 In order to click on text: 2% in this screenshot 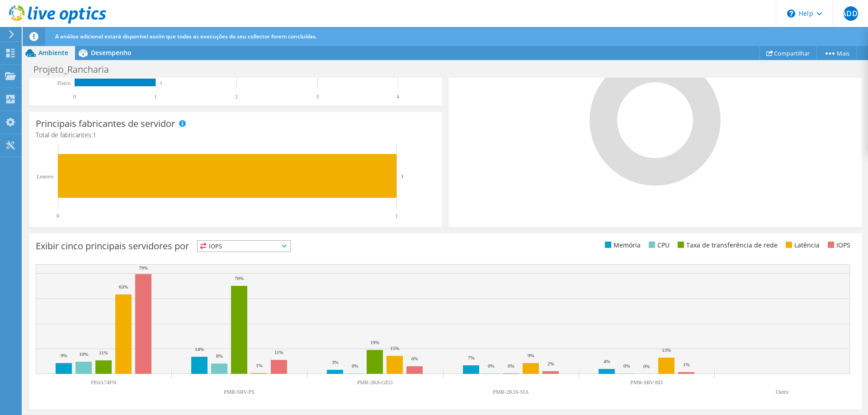, I will do `click(551, 363)`.